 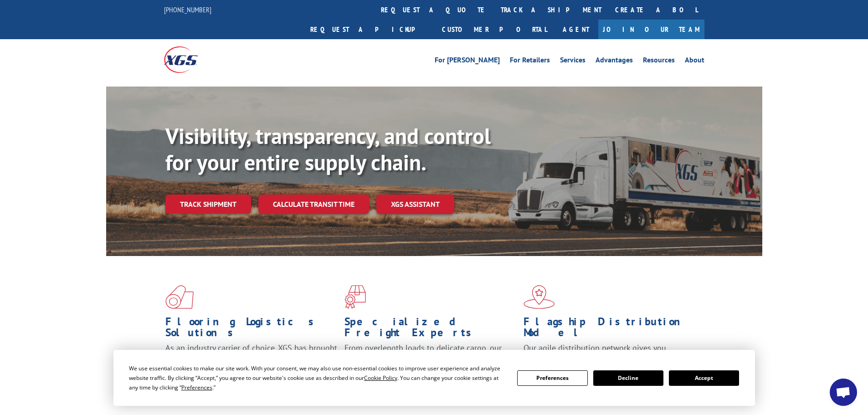 I want to click on a: Resources, so click(x=658, y=62).